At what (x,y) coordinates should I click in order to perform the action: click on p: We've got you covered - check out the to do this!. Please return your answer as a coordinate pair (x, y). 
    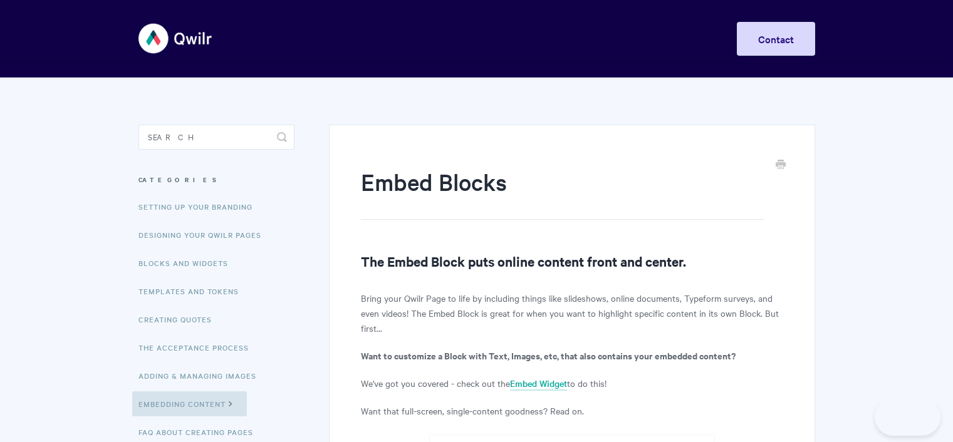
    Looking at the image, I should click on (571, 383).